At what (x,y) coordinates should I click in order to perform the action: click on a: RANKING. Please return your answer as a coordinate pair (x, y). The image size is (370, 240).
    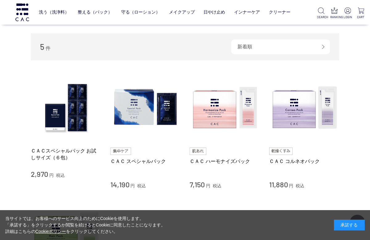
    Looking at the image, I should click on (335, 13).